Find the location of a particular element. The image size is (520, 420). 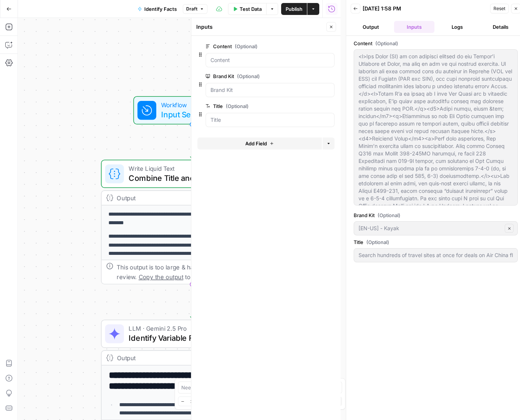

span: Publish is located at coordinates (294, 9).